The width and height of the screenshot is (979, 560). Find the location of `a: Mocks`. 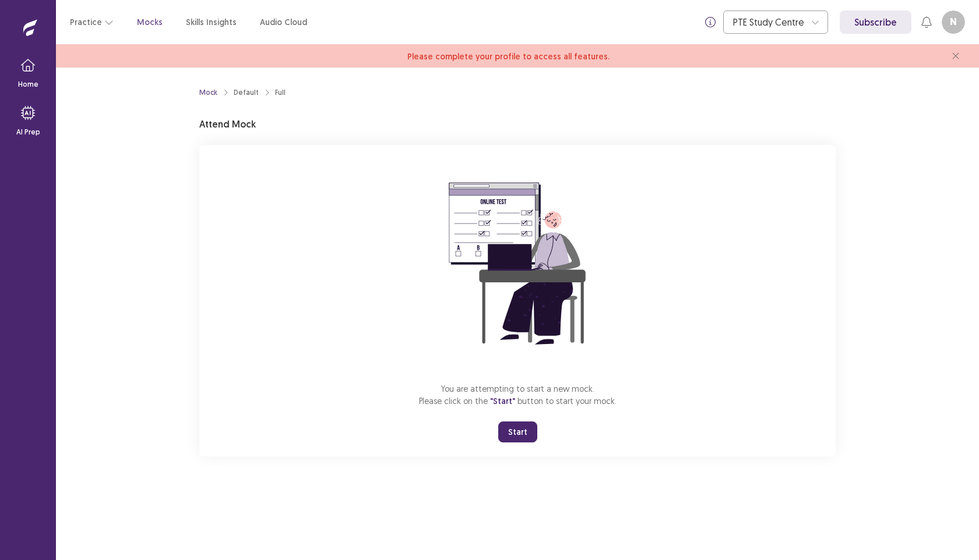

a: Mocks is located at coordinates (149, 22).